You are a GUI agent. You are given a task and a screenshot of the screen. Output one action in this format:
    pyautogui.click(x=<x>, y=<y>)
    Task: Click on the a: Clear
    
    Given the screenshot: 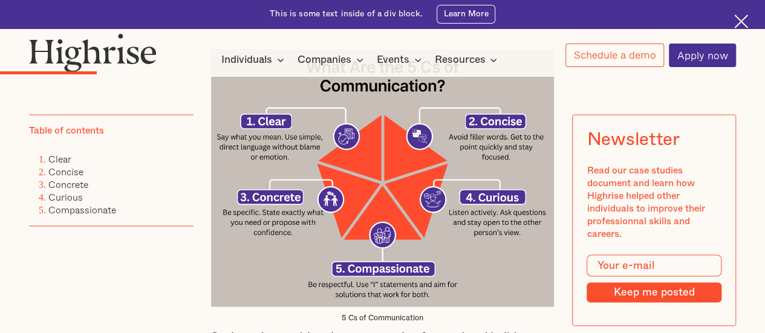 What is the action you would take?
    pyautogui.click(x=60, y=159)
    